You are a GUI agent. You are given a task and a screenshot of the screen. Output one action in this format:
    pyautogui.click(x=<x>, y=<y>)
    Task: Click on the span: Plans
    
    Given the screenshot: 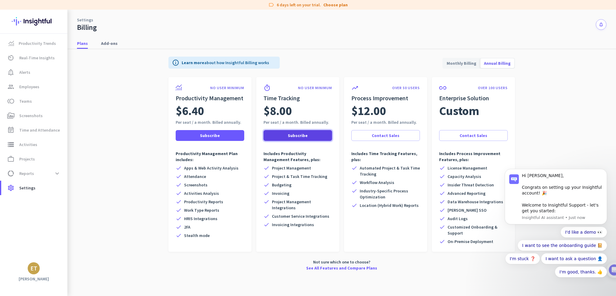 What is the action you would take?
    pyautogui.click(x=82, y=43)
    